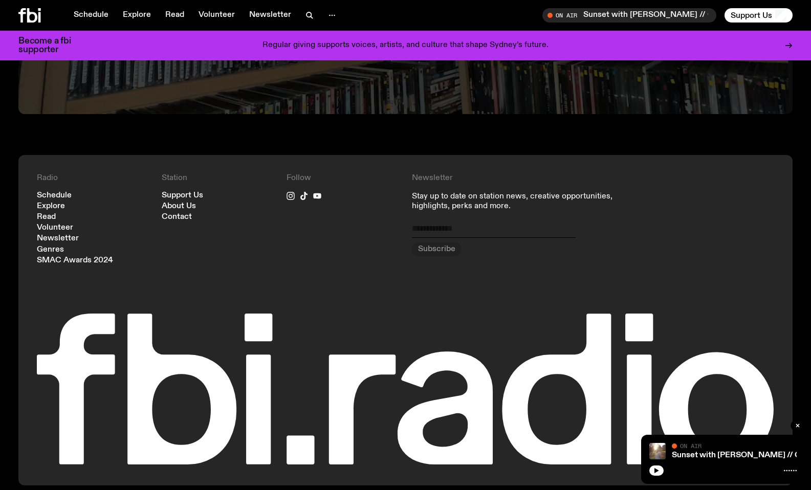 The width and height of the screenshot is (811, 490). What do you see at coordinates (177, 217) in the screenshot?
I see `a: Contact` at bounding box center [177, 217].